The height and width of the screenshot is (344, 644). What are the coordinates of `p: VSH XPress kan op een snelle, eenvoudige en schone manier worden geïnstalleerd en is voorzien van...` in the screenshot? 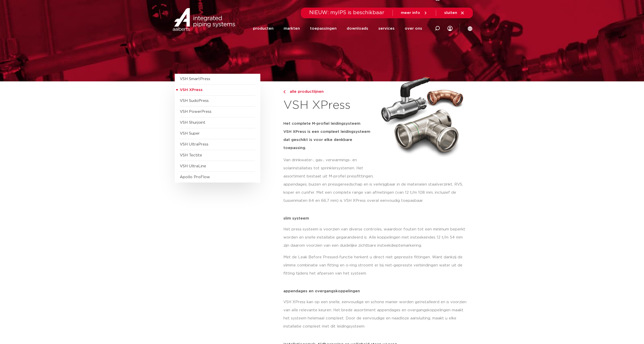 It's located at (376, 314).